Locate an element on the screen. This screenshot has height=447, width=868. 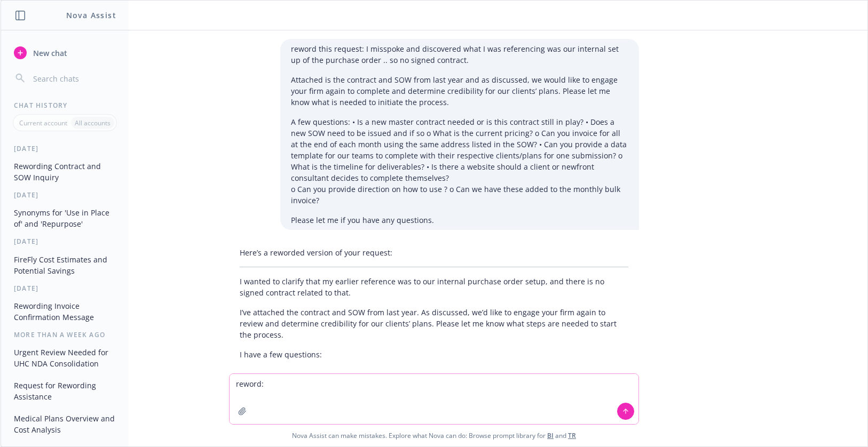
button: Request for Rewording Assistance is located at coordinates (64, 392).